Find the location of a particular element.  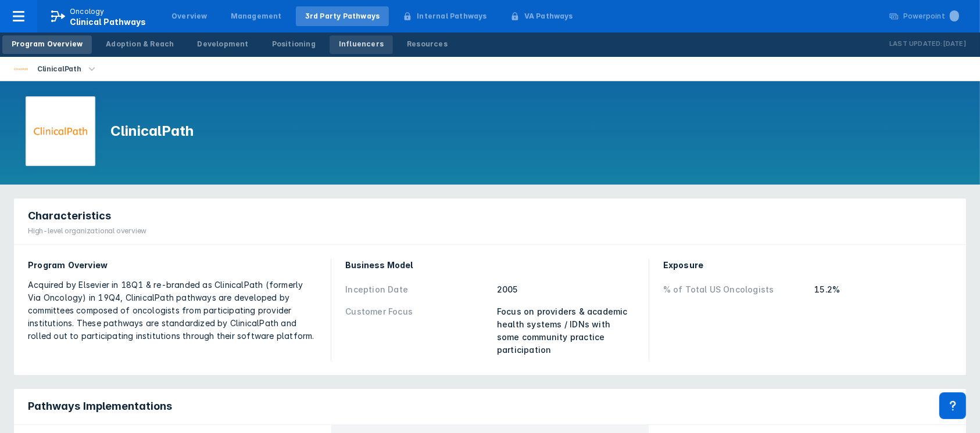

div: Focus on providers & academic health systems / IDNs with some community practice participation is located at coordinates (566, 331).